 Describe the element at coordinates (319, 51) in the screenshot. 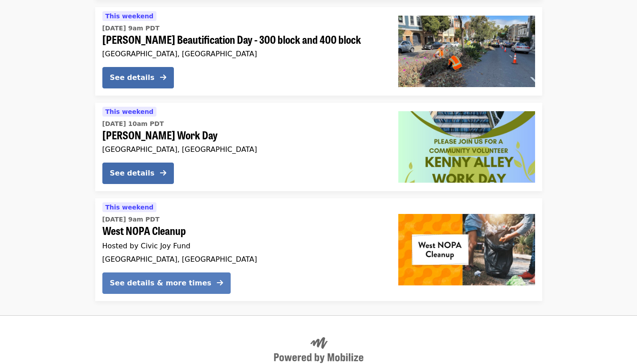

I see `a: See details for "Guerrero Beautification Day - 300 block and 400 block"` at that location.